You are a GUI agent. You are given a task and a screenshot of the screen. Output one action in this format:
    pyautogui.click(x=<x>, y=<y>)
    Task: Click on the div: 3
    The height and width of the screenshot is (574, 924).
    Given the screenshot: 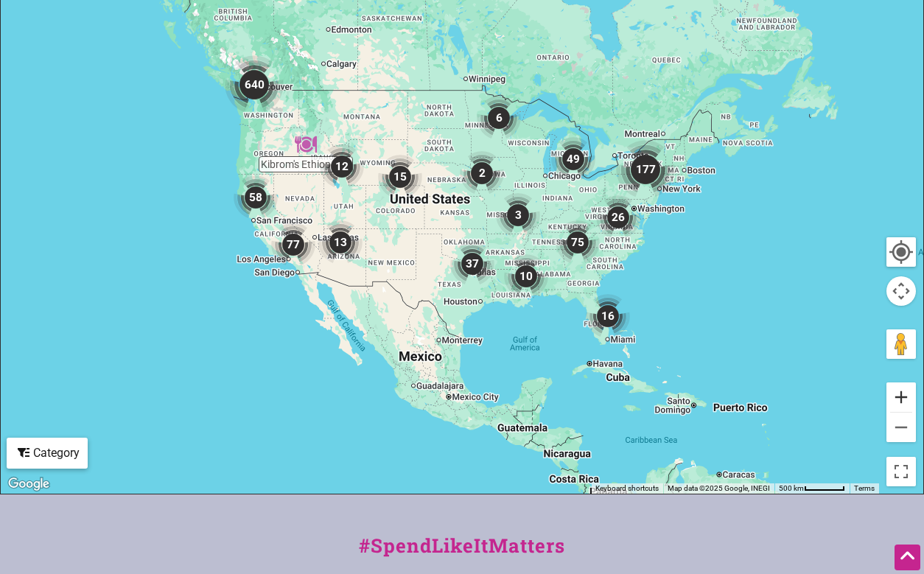 What is the action you would take?
    pyautogui.click(x=518, y=215)
    